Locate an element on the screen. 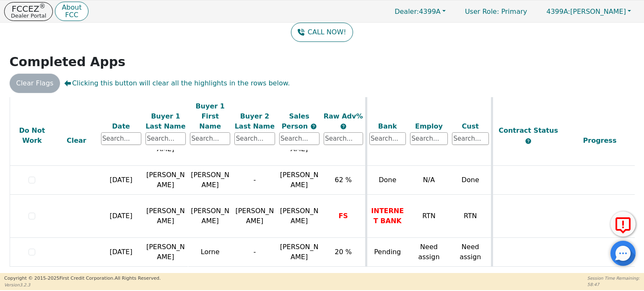  p: About is located at coordinates (71, 7).